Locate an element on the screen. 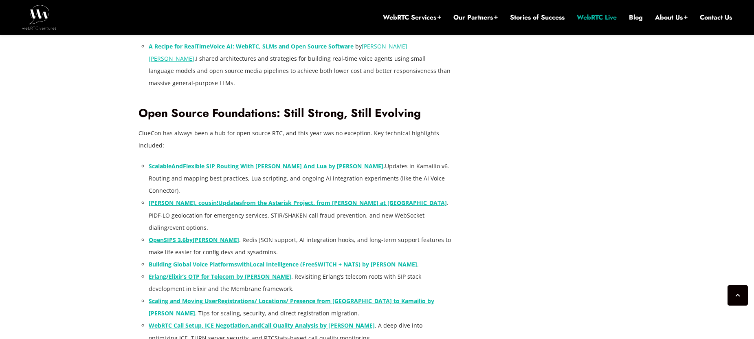 This screenshot has width=754, height=339. a: Time is located at coordinates (203, 46).